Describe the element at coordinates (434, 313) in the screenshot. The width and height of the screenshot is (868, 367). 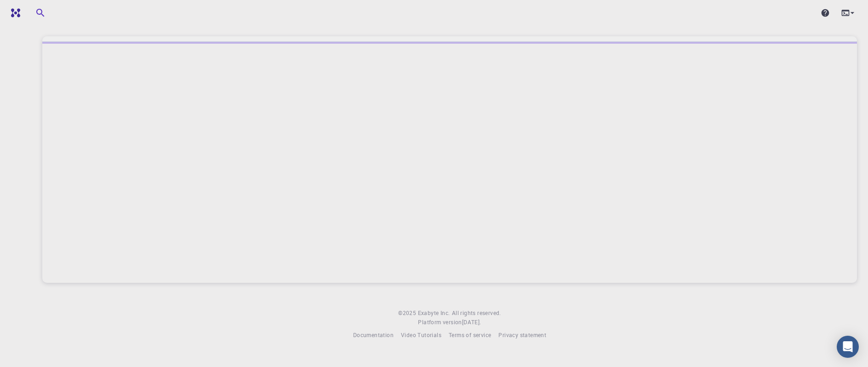
I see `span: Exabyte Inc.` at that location.